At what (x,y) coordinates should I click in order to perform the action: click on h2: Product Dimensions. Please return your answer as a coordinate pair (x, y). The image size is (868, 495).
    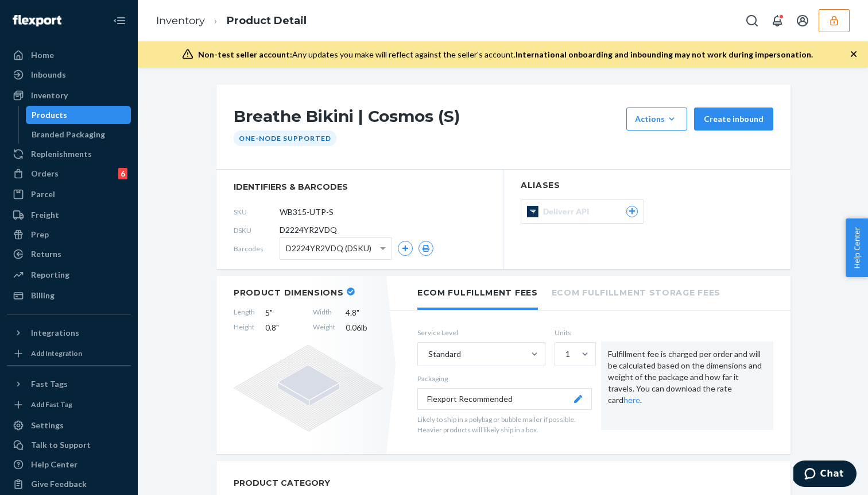
    Looking at the image, I should click on (289, 292).